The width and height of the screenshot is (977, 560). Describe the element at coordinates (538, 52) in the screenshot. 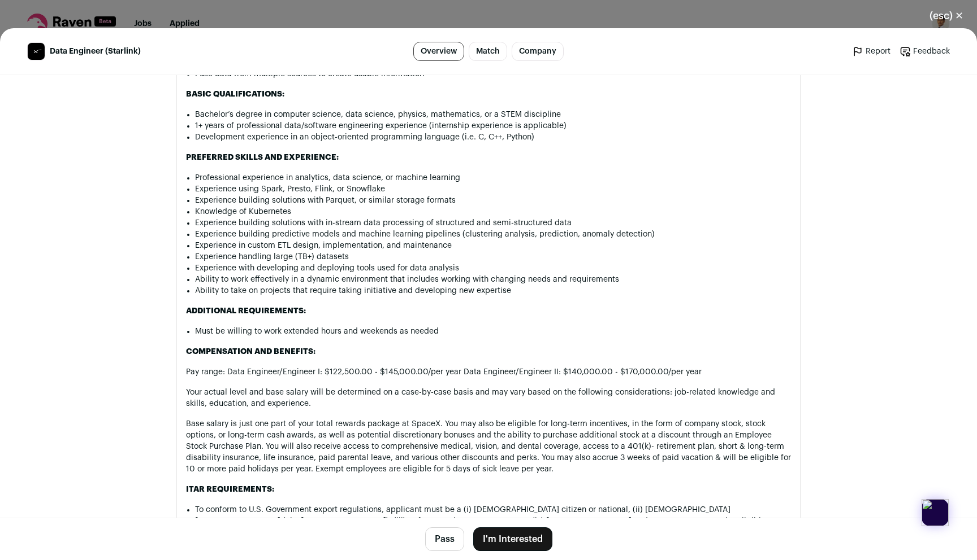

I see `a: Company` at that location.